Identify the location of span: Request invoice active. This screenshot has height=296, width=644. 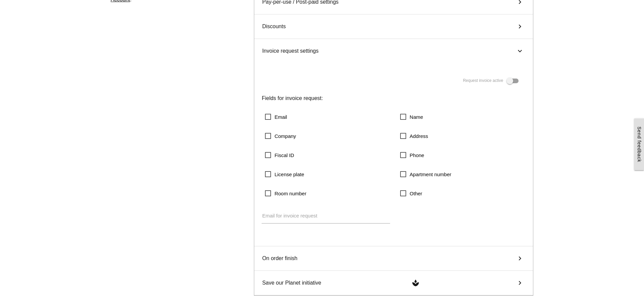
(483, 81).